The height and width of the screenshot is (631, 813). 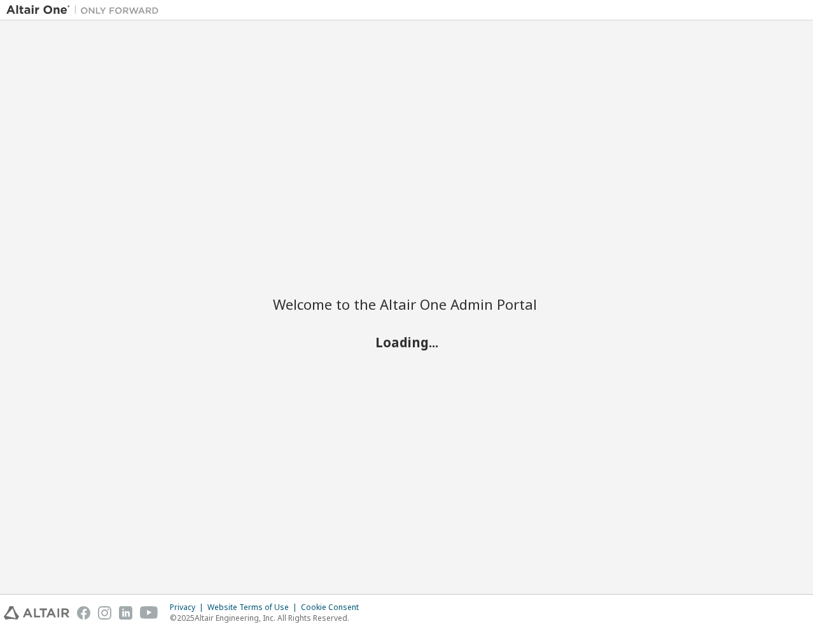 I want to click on div: Website Terms of Use, so click(x=254, y=607).